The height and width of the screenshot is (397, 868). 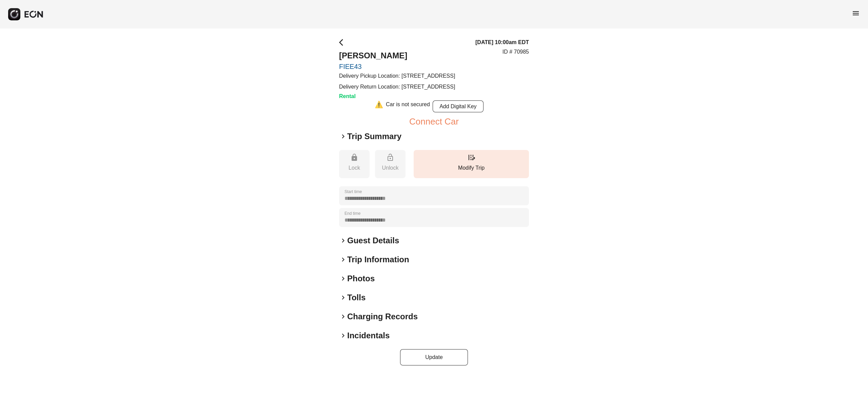 What do you see at coordinates (434, 121) in the screenshot?
I see `button: Connect Car` at bounding box center [434, 121].